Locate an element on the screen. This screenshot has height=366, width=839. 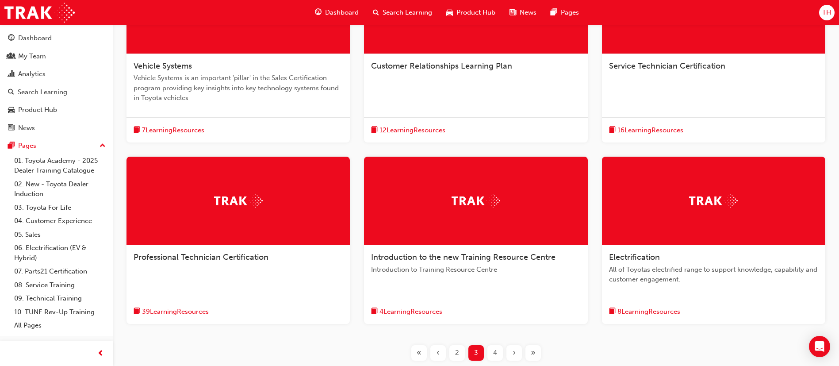
span: chart-icon is located at coordinates (11, 74).